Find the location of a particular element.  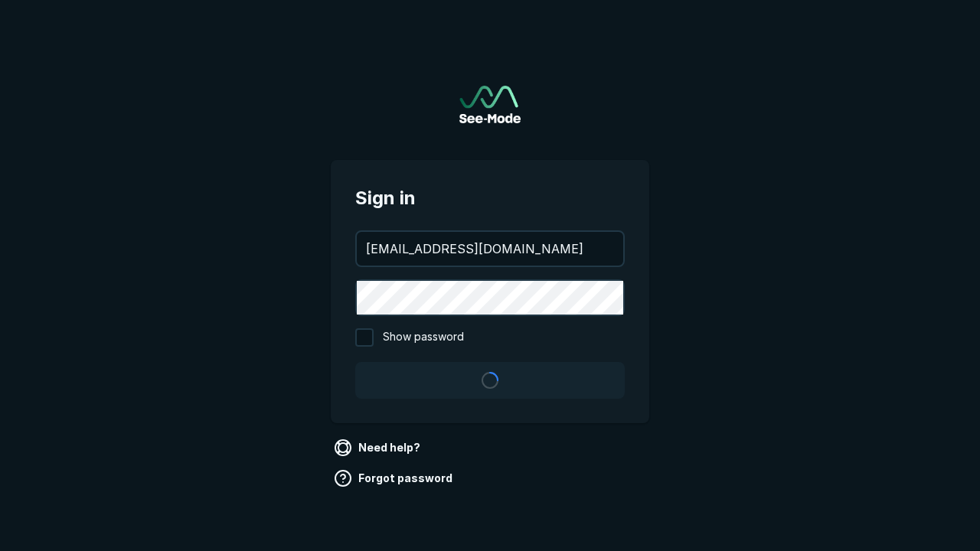

a: Need help? is located at coordinates (379, 448).